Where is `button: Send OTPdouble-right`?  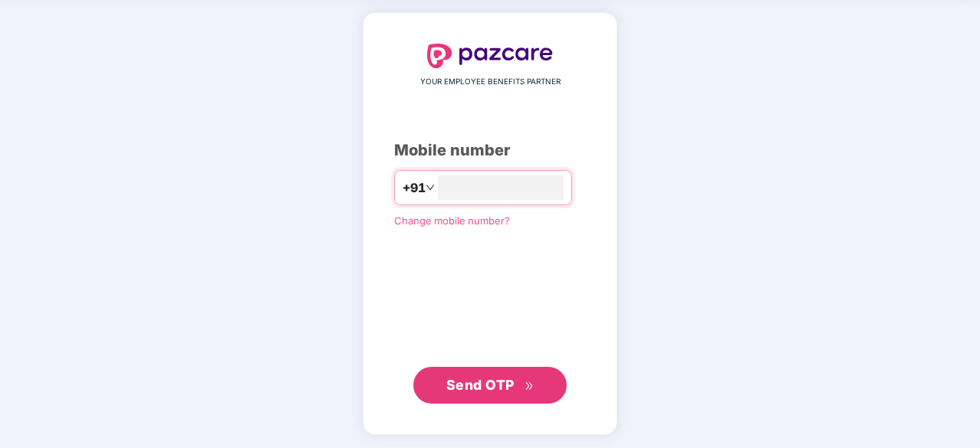
button: Send OTPdouble-right is located at coordinates (490, 386).